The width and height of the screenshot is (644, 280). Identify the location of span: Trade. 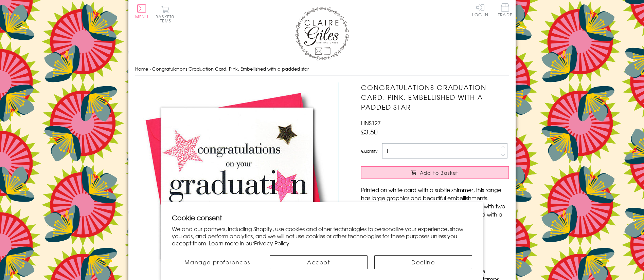
(505, 10).